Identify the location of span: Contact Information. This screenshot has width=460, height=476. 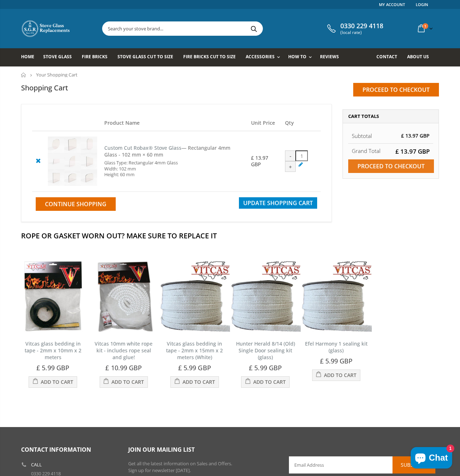
(56, 450).